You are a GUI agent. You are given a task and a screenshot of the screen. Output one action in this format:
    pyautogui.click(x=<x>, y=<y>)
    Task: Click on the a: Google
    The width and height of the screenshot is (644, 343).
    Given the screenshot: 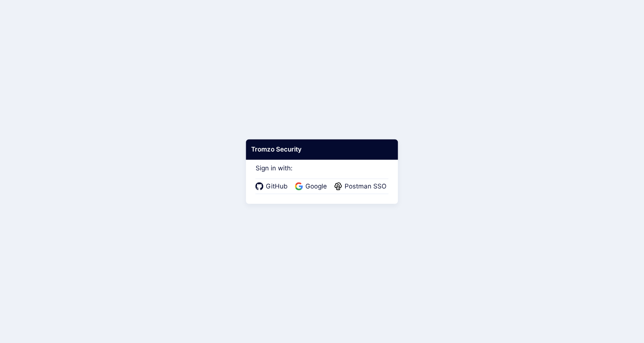 What is the action you would take?
    pyautogui.click(x=312, y=187)
    